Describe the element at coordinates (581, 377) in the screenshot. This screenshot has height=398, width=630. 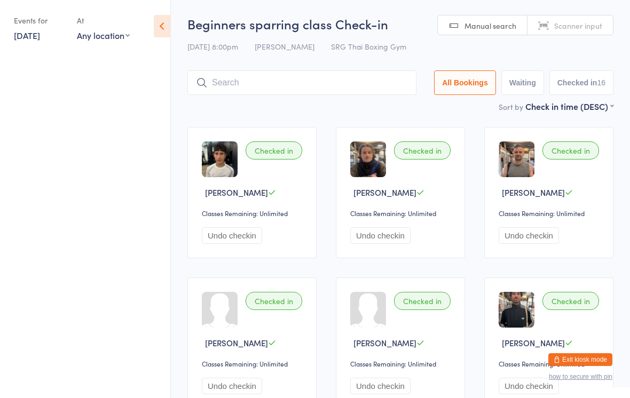
I see `button: how to secure with pin` at that location.